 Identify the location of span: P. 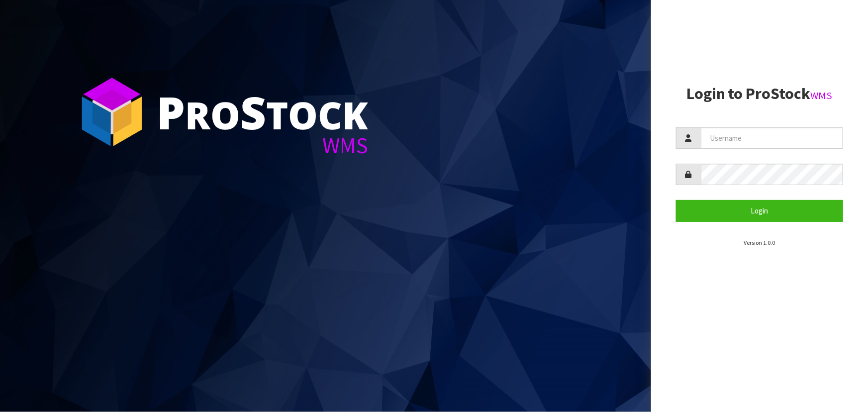
(171, 112).